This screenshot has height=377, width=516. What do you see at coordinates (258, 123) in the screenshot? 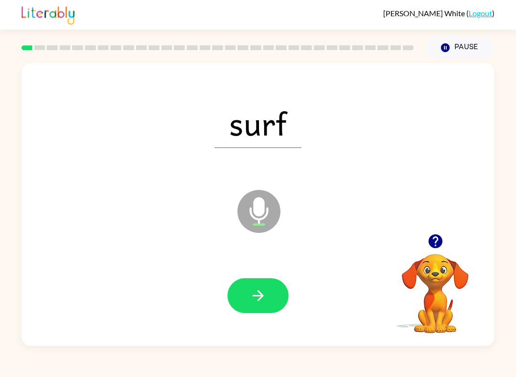
I see `span: surf` at bounding box center [258, 123].